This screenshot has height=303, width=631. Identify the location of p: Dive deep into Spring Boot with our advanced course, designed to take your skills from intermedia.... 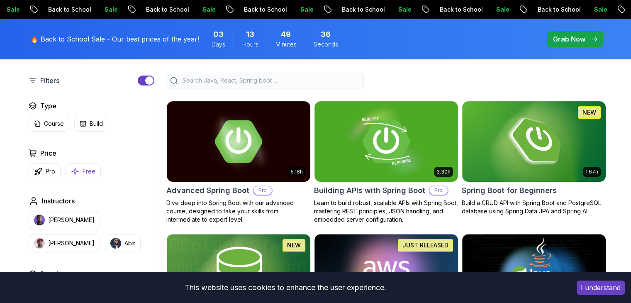
(238, 211).